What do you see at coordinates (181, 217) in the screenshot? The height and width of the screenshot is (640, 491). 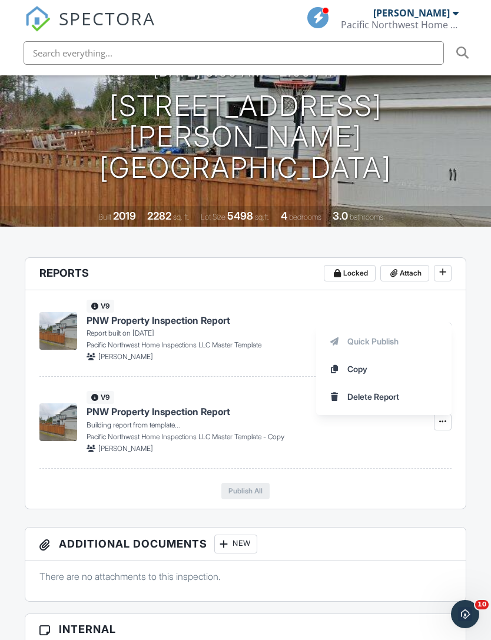 I see `span: sq. ft.` at bounding box center [181, 217].